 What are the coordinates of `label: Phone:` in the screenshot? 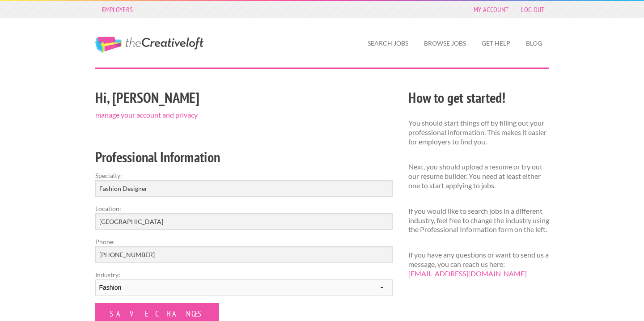 It's located at (244, 241).